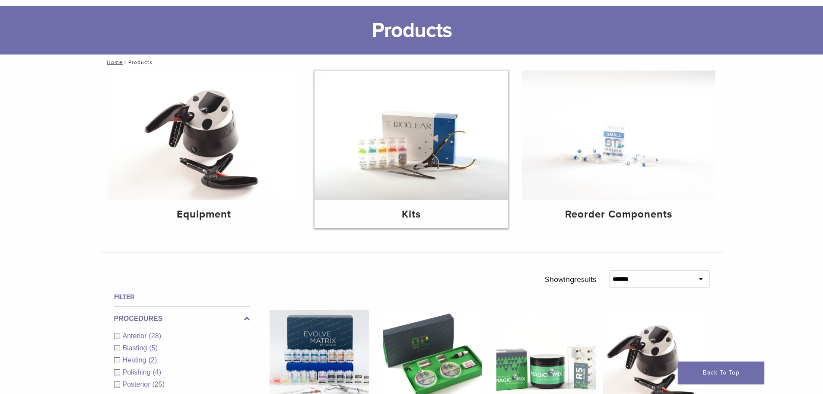 The height and width of the screenshot is (394, 823). What do you see at coordinates (721, 372) in the screenshot?
I see `a: Back To Top` at bounding box center [721, 372].